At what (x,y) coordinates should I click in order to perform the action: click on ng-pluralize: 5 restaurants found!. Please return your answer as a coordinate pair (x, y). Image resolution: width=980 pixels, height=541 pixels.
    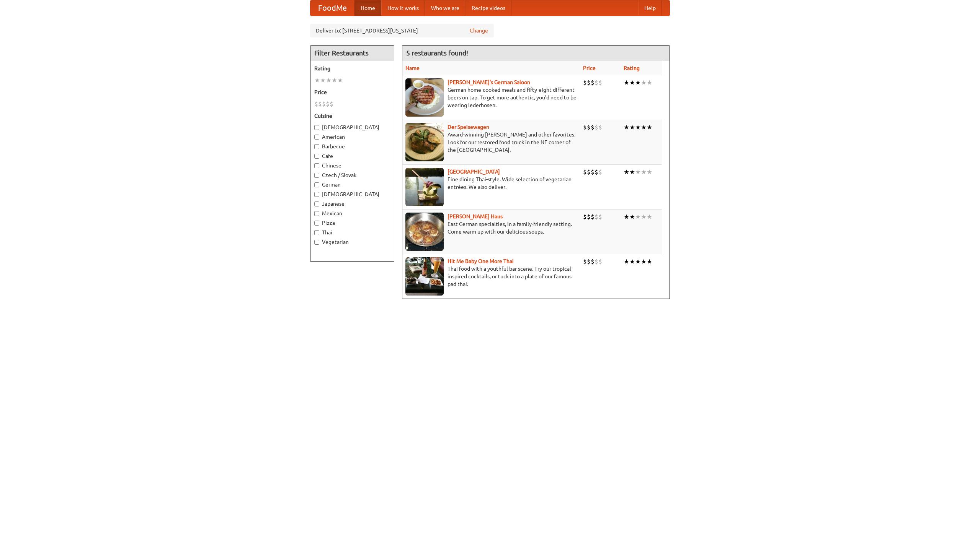
    Looking at the image, I should click on (437, 53).